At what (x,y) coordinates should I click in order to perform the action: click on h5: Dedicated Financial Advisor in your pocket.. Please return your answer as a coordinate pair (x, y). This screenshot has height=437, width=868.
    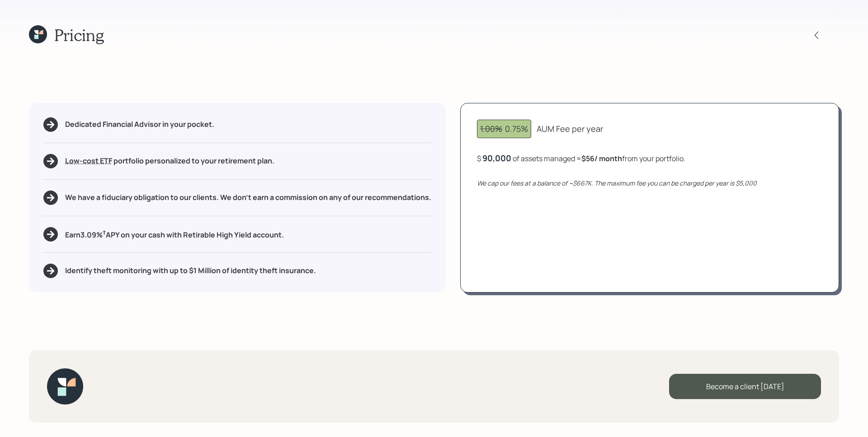
    Looking at the image, I should click on (140, 125).